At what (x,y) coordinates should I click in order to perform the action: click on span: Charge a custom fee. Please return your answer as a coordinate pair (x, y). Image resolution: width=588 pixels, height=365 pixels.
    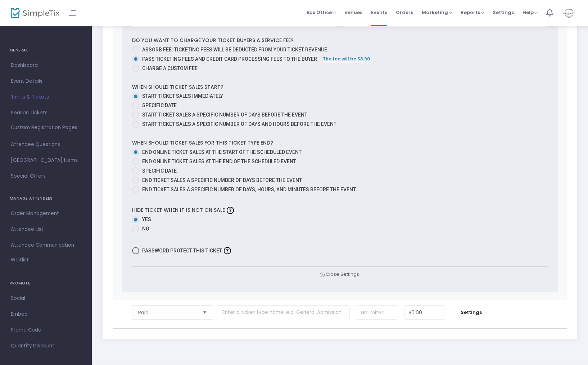
    Looking at the image, I should click on (168, 68).